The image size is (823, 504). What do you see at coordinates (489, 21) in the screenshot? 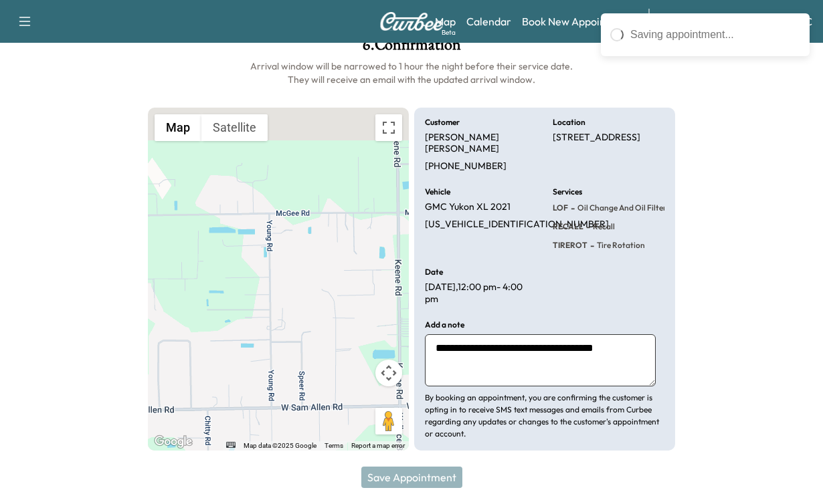
I see `a: Calendar` at bounding box center [489, 21].